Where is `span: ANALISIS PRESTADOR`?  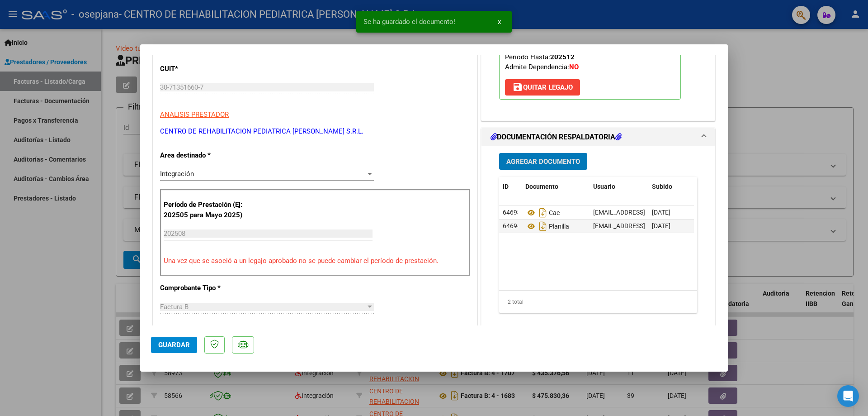
span: ANALISIS PRESTADOR is located at coordinates (194, 114).